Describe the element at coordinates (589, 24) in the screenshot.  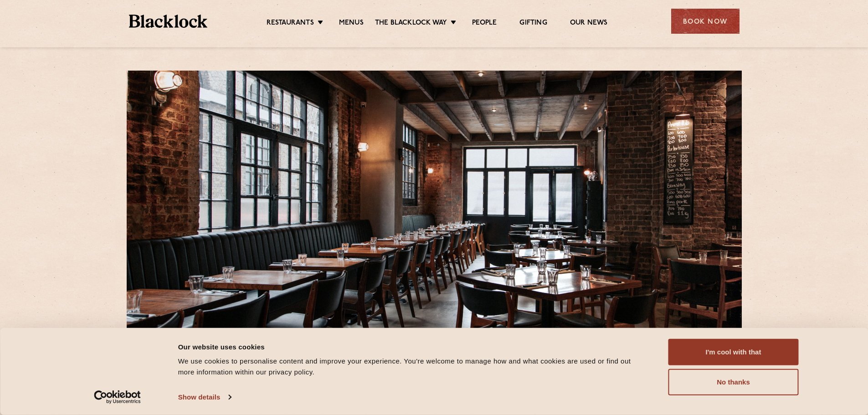
I see `a: Our News` at that location.